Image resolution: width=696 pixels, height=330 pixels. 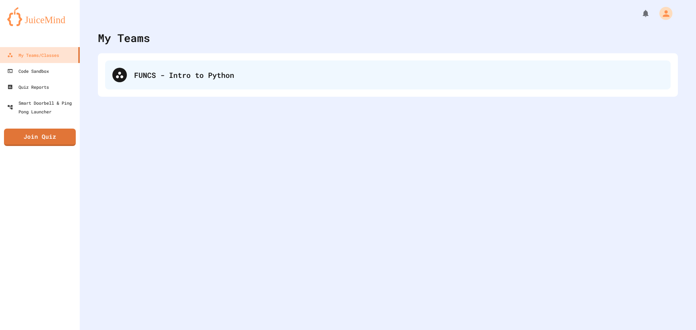 What do you see at coordinates (42, 107) in the screenshot?
I see `div: Smart Doorbell & Ping Pong Launcher` at bounding box center [42, 107].